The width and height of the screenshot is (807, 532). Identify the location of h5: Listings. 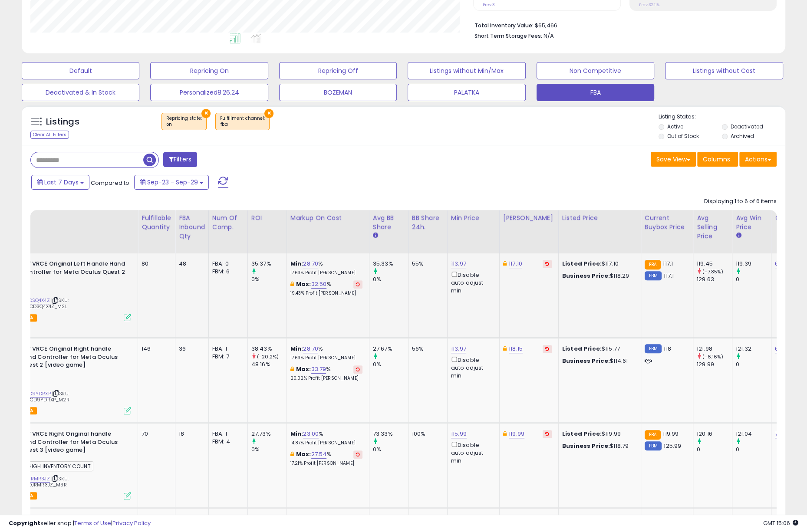
(62, 122).